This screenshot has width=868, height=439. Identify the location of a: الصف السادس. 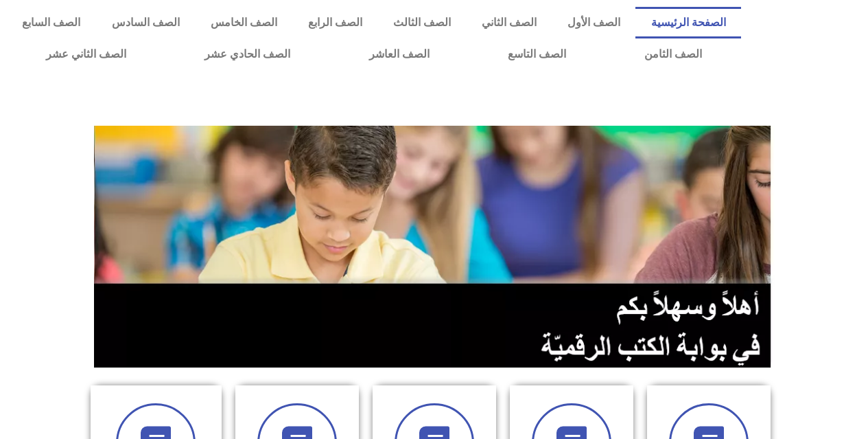
(145, 22).